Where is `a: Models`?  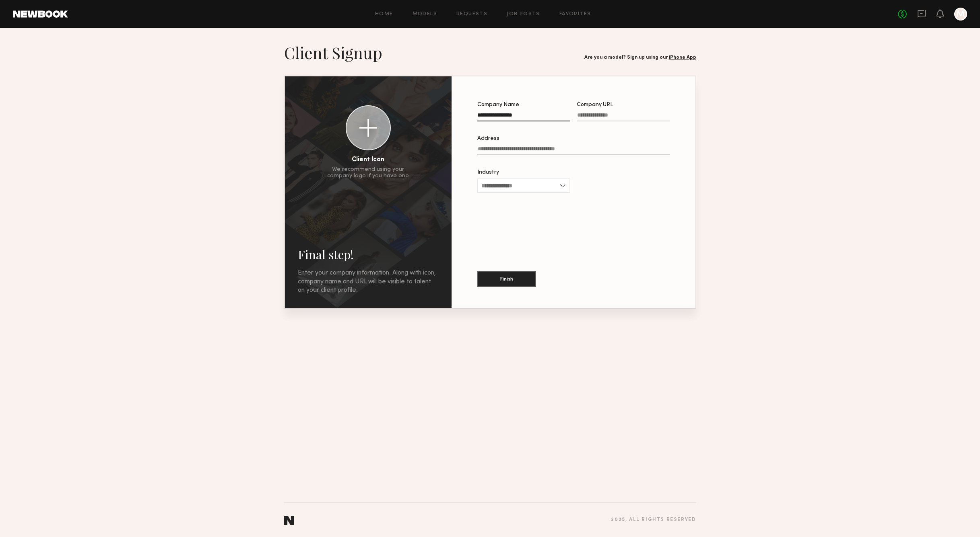
a: Models is located at coordinates (425, 14).